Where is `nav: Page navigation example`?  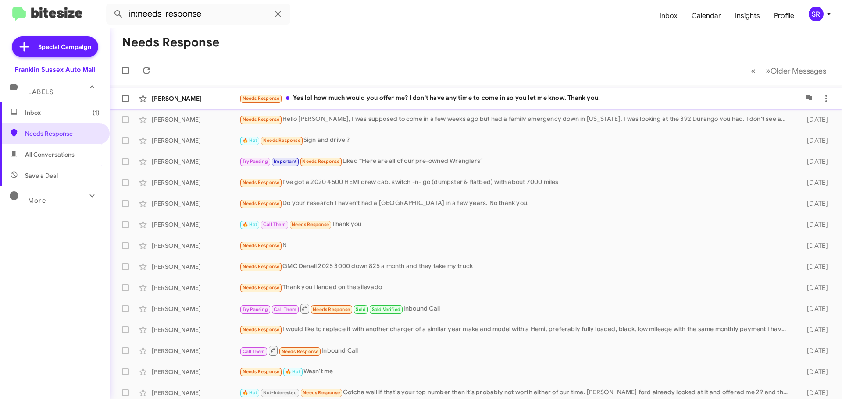
nav: Page navigation example is located at coordinates (788, 71).